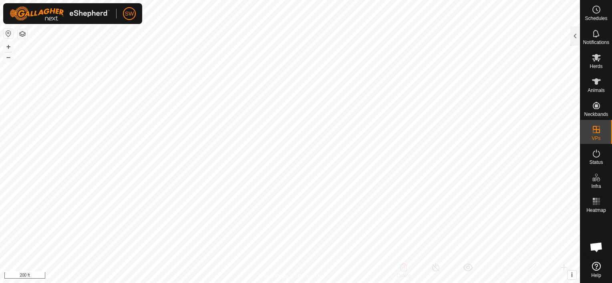  I want to click on span: Notifications, so click(596, 42).